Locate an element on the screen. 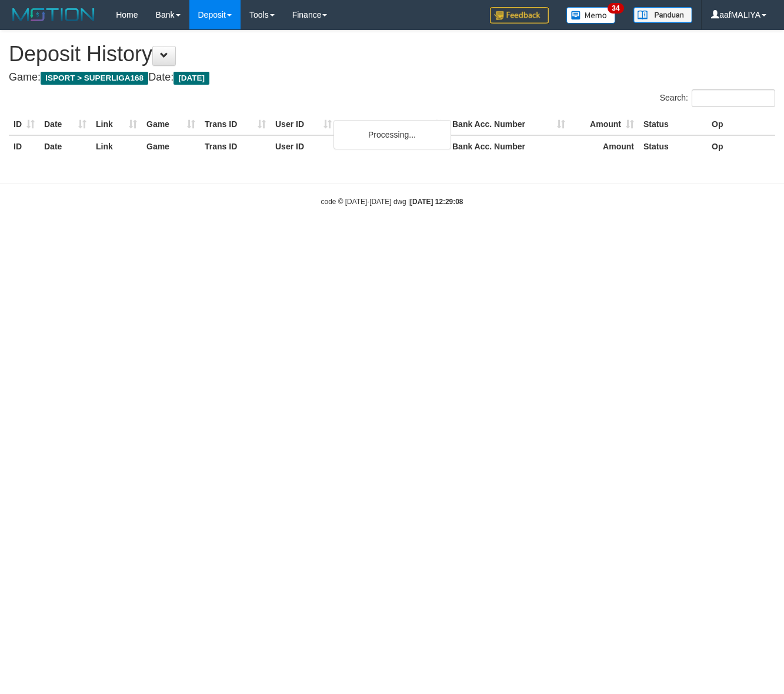  span: ISPORT > SUPERLIGA168 is located at coordinates (94, 78).